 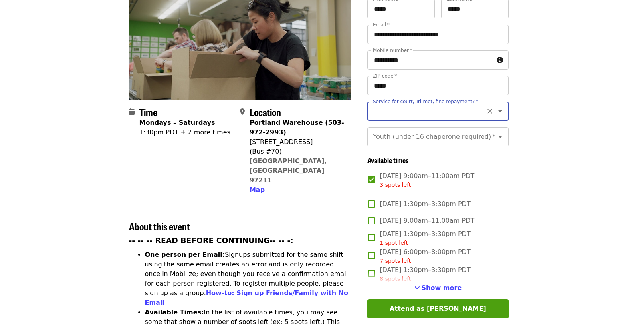 I want to click on span: Location, so click(x=266, y=111).